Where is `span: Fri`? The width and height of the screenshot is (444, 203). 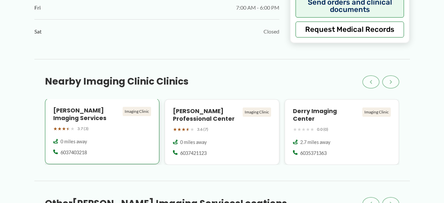
span: Fri is located at coordinates (37, 8).